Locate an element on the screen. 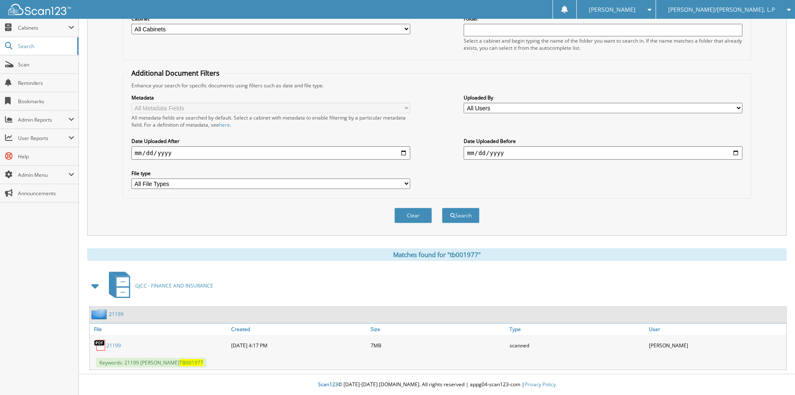 The image size is (795, 395). a: here is located at coordinates (225, 124).